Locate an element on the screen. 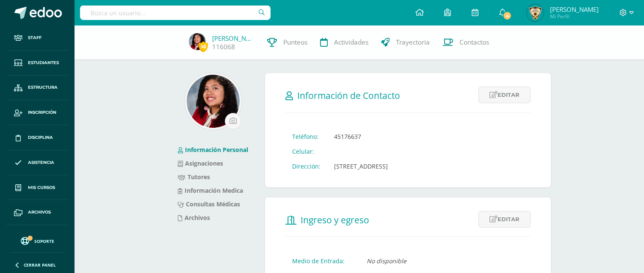 The image size is (644, 273). span: Soporte is located at coordinates (44, 241).